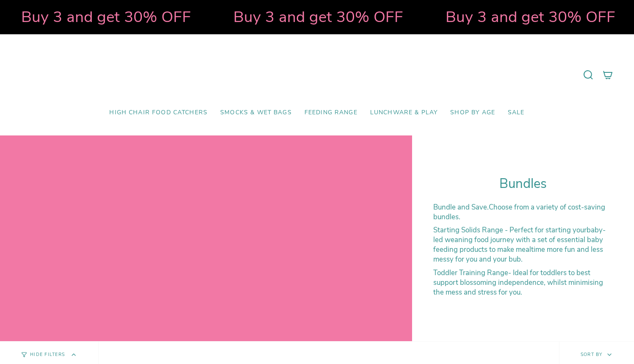 The image size is (634, 364). Describe the element at coordinates (471, 273) in the screenshot. I see `strong: Toddler Training Range` at that location.